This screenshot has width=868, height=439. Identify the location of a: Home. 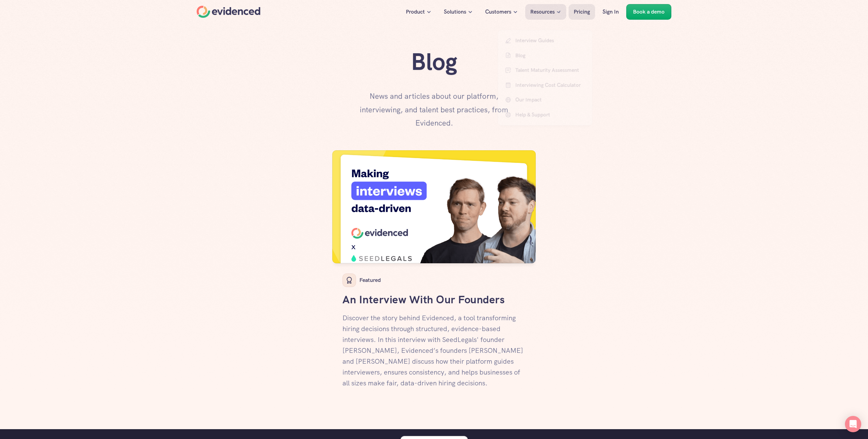
(228, 12).